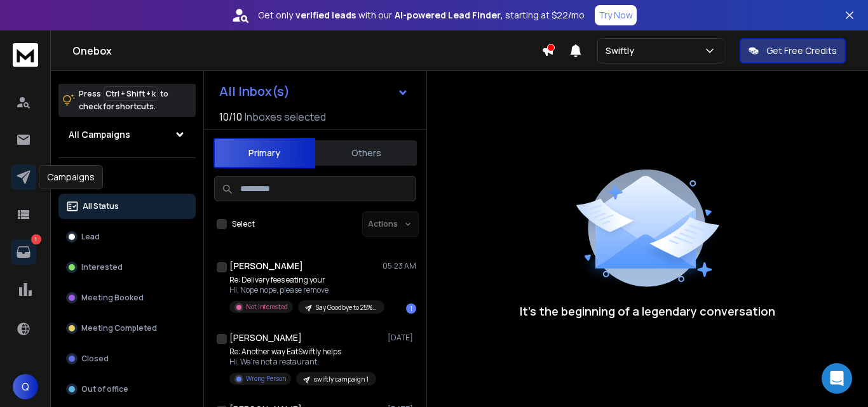 Image resolution: width=868 pixels, height=407 pixels. What do you see at coordinates (648, 311) in the screenshot?
I see `p: It’s the beginning of a legendary conversation` at bounding box center [648, 311].